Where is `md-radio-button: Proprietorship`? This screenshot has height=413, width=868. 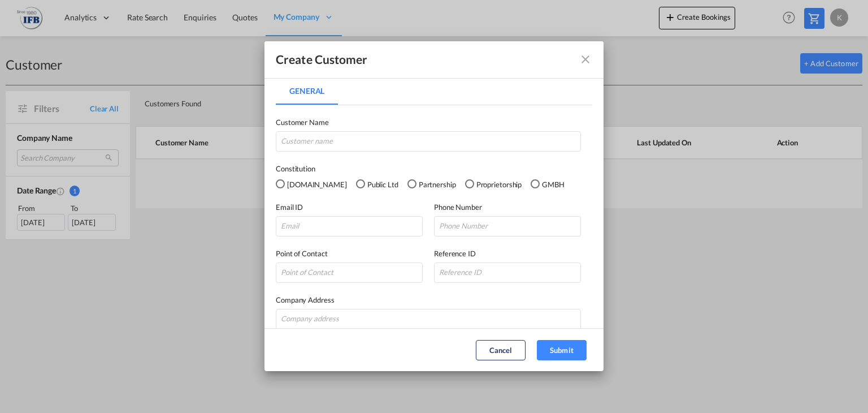
md-radio-button: Proprietorship is located at coordinates (493, 184).